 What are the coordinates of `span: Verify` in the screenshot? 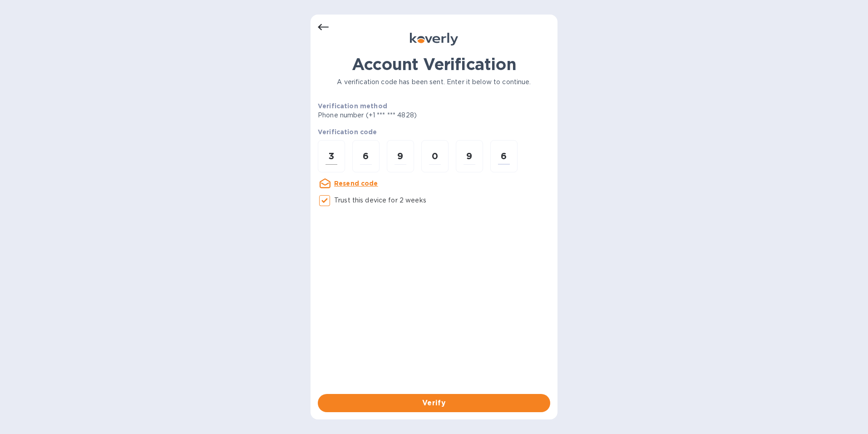 It's located at (434, 403).